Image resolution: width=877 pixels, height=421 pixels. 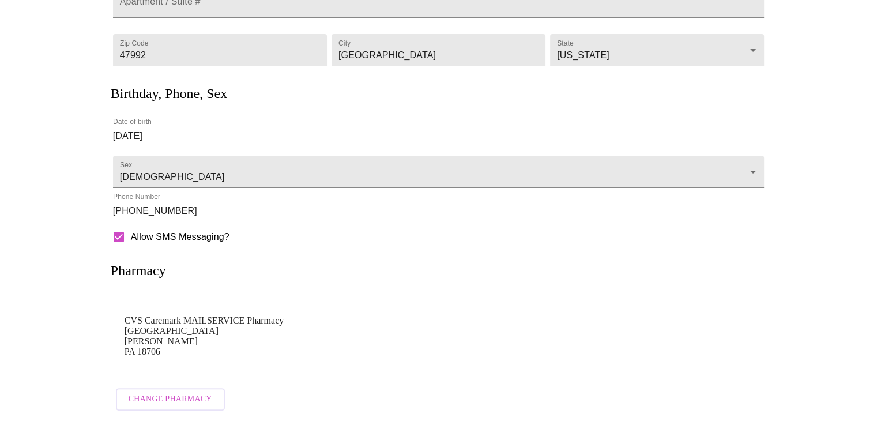 I want to click on button: Change Pharmacy, so click(x=170, y=399).